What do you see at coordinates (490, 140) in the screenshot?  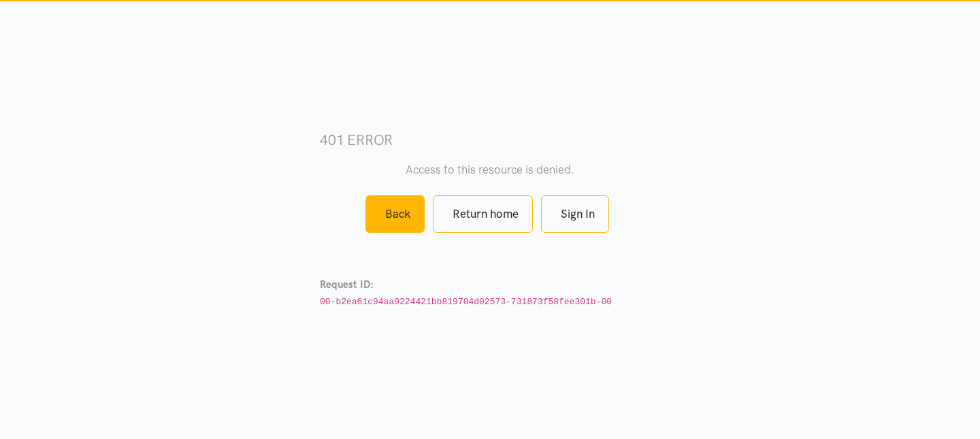 I see `h3: 401 error` at bounding box center [490, 140].